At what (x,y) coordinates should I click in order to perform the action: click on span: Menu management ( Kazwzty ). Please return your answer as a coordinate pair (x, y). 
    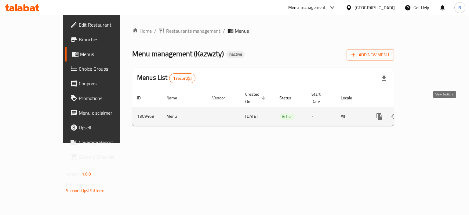
    Looking at the image, I should click on (178, 53).